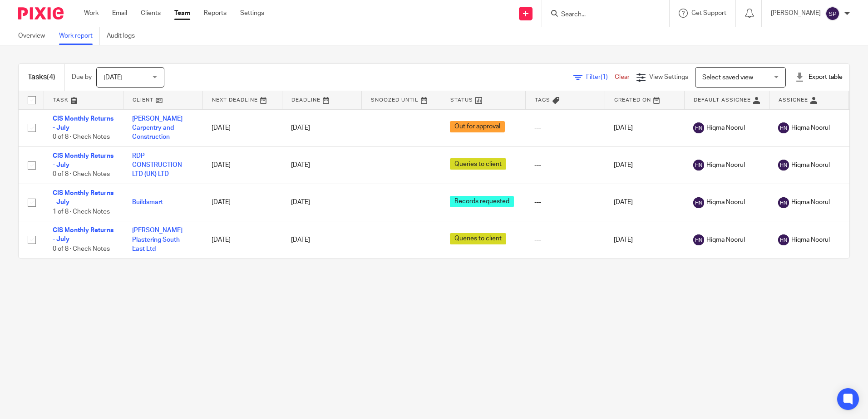  I want to click on img: Pixie, so click(41, 13).